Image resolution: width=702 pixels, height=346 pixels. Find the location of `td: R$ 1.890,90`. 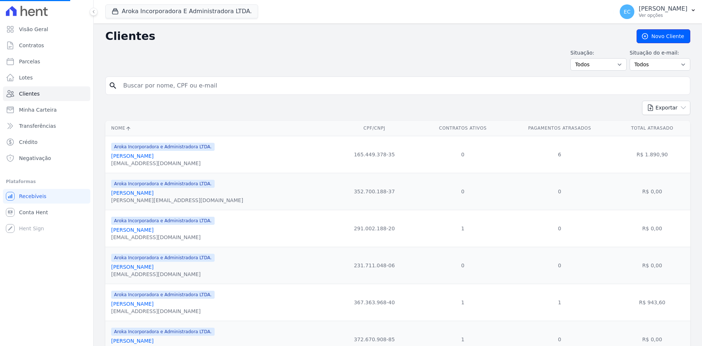

td: R$ 1.890,90 is located at coordinates (652, 154).